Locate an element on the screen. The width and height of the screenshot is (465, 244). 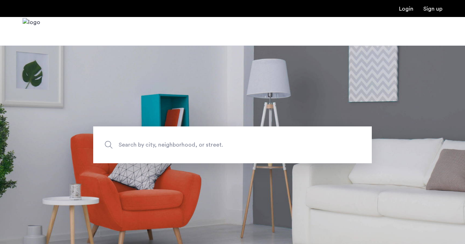
span: Search by city, neighborhood, or street. is located at coordinates (216, 144).